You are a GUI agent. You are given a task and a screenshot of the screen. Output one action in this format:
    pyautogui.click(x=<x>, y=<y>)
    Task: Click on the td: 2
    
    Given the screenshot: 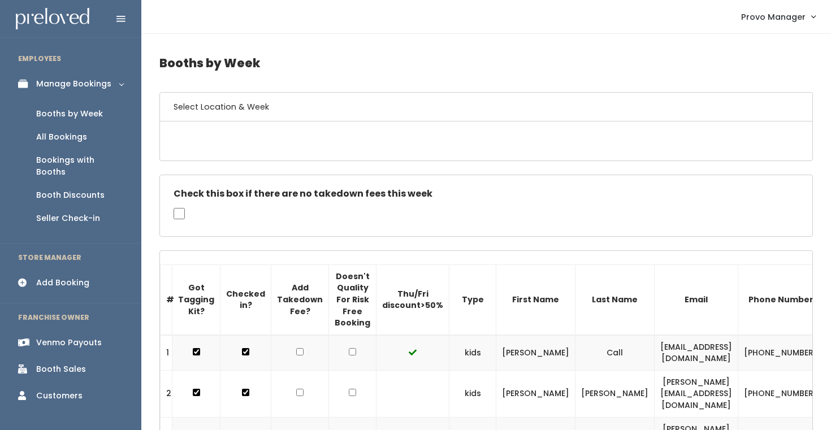 What is the action you would take?
    pyautogui.click(x=166, y=394)
    